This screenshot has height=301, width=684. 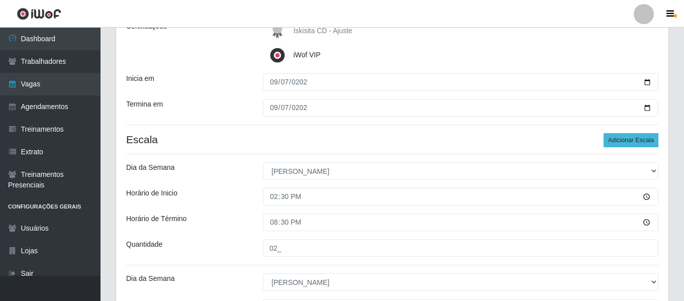 I want to click on label: Inicia em, so click(x=140, y=78).